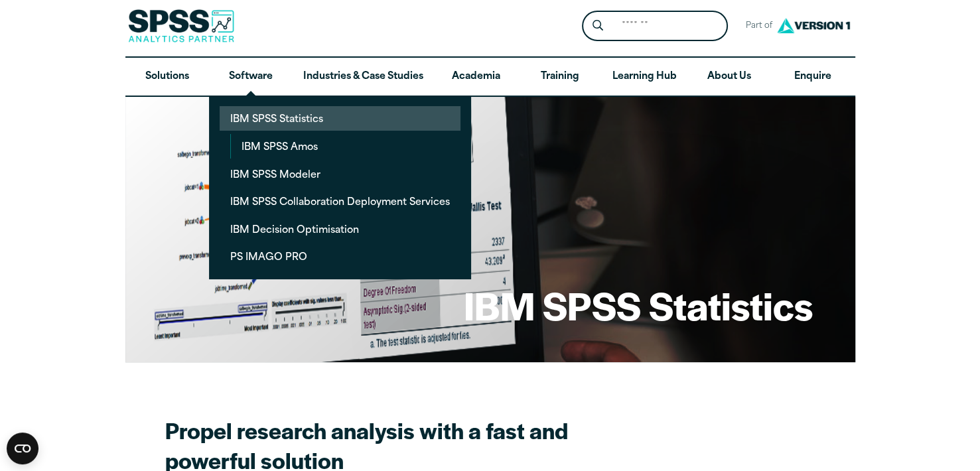  I want to click on a: IBM SPSS Collaboration Deployment Services, so click(340, 201).